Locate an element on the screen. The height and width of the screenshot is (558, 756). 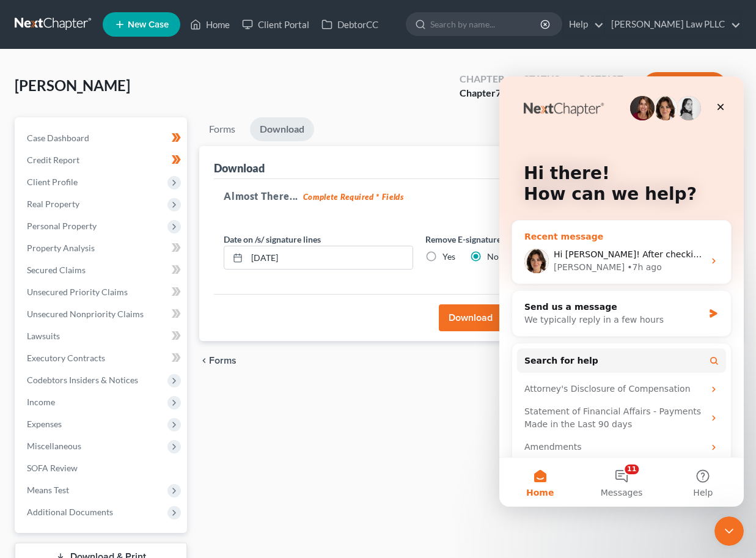
h5: Almost There... is located at coordinates (470, 196).